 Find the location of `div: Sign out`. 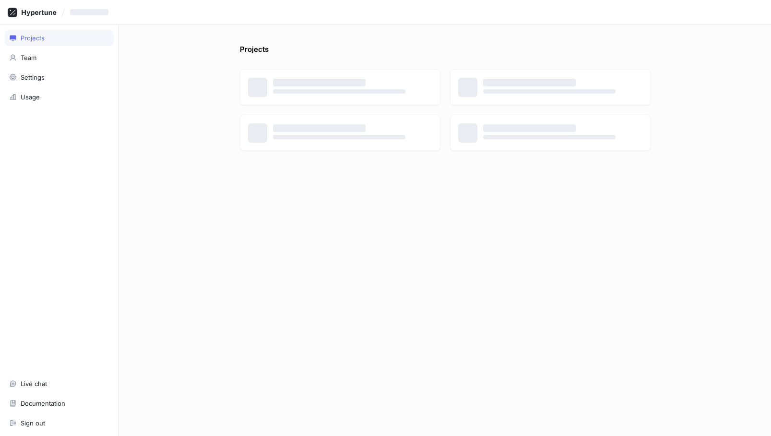

div: Sign out is located at coordinates (33, 423).